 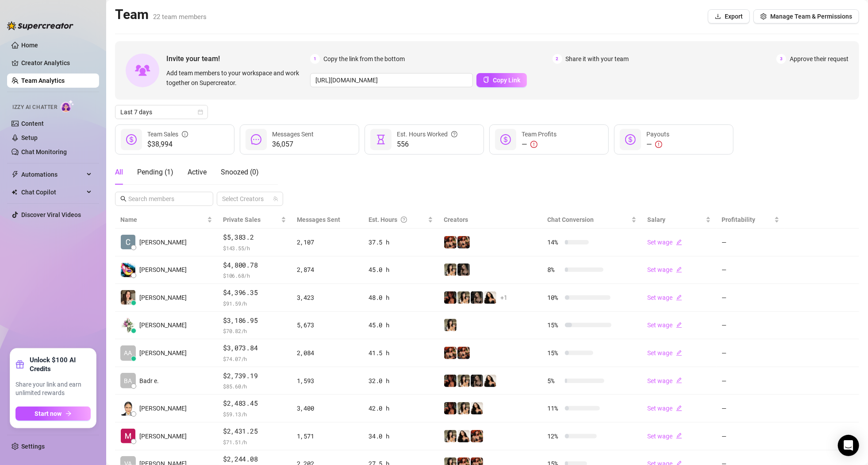 I want to click on span: Share it with your team, so click(x=597, y=59).